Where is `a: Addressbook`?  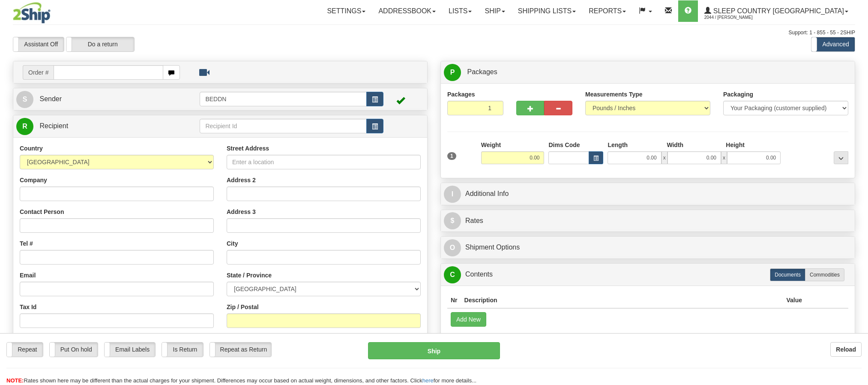
a: Addressbook is located at coordinates (407, 11).